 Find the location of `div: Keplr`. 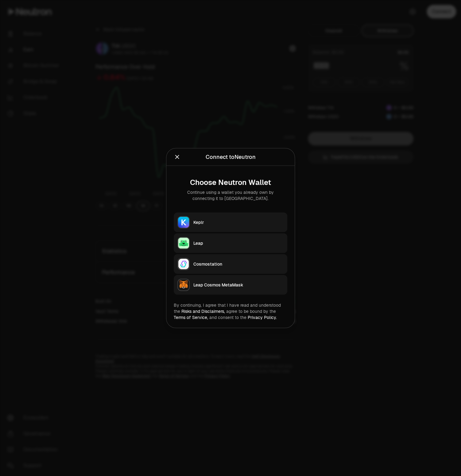

div: Keplr is located at coordinates (239, 222).